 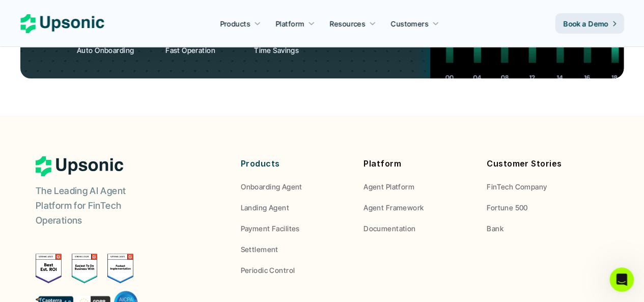 I want to click on p: Agent Platform, so click(x=389, y=187).